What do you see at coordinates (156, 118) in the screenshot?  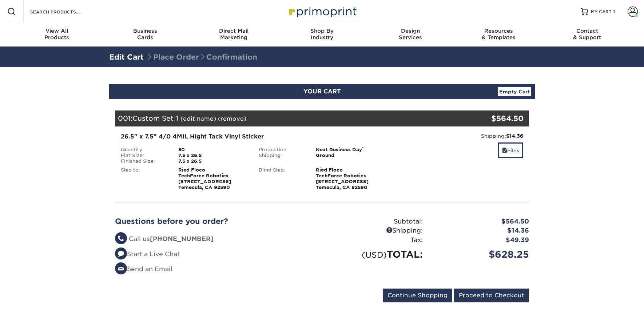 I see `span: Custom Set 1` at bounding box center [156, 118].